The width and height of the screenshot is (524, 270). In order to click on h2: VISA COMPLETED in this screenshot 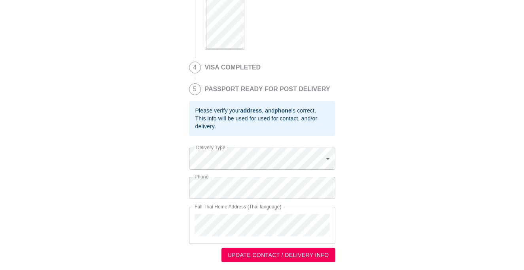, I will do `click(233, 68)`.